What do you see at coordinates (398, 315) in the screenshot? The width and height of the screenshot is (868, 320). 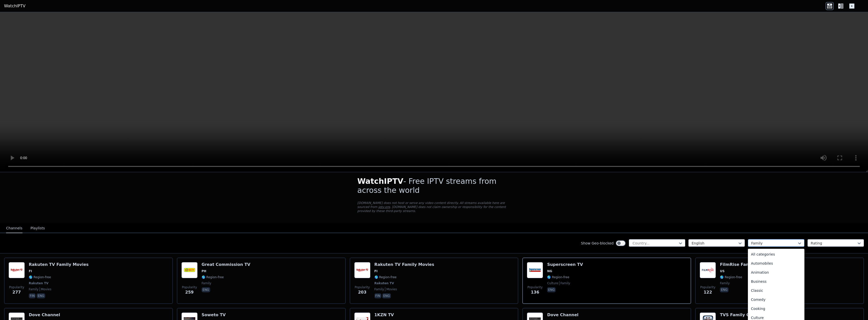 I see `h6: 1KZN TV` at bounding box center [398, 315].